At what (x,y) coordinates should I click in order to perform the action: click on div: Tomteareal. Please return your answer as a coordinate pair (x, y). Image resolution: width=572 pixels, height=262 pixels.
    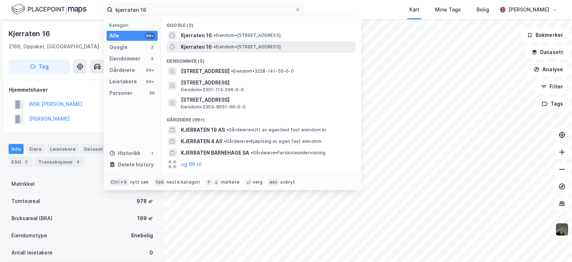
    Looking at the image, I should click on (26, 201).